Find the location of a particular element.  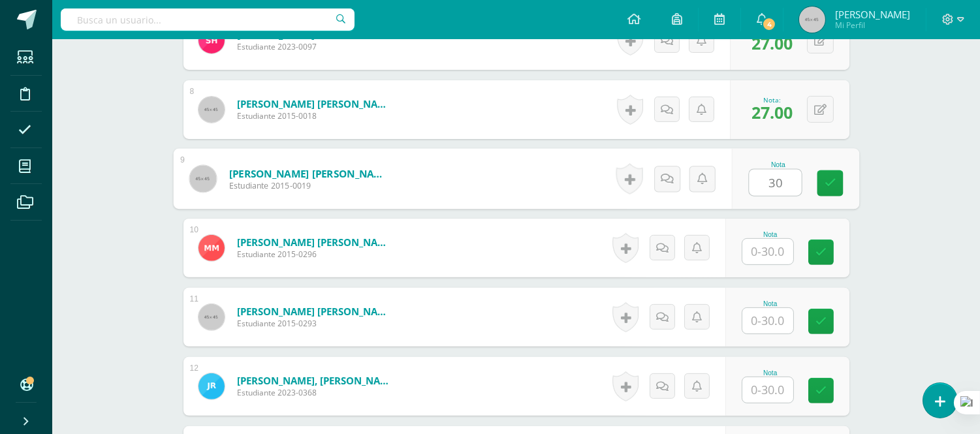

span: Estudiante 2015-0293 is located at coordinates (316, 324).